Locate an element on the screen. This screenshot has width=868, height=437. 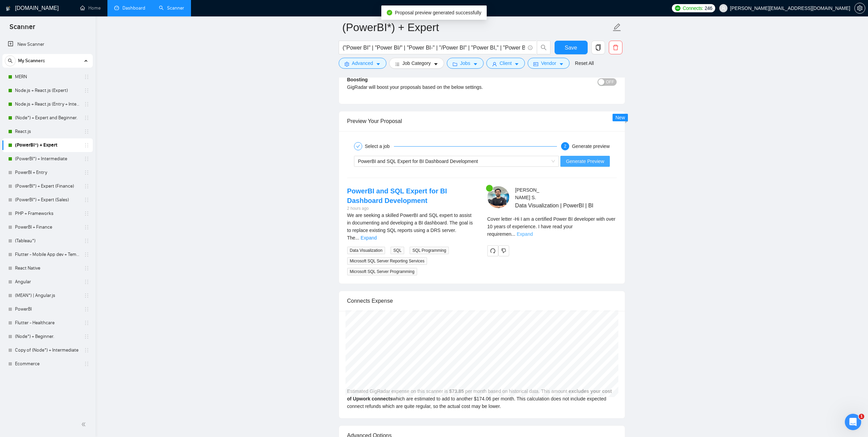
span: info-circle is located at coordinates (530, 48).